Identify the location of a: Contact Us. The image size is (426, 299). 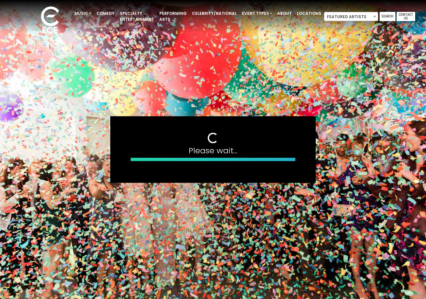
(406, 16).